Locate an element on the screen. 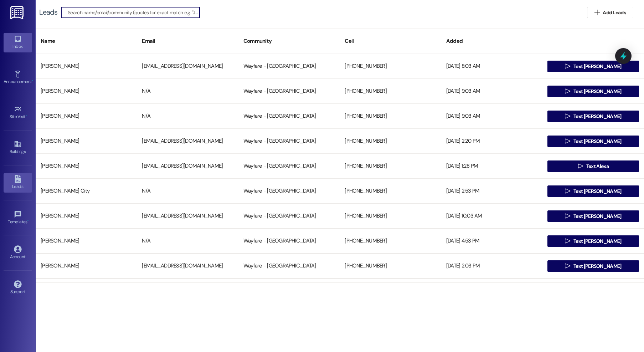  div: Name is located at coordinates (86, 41).